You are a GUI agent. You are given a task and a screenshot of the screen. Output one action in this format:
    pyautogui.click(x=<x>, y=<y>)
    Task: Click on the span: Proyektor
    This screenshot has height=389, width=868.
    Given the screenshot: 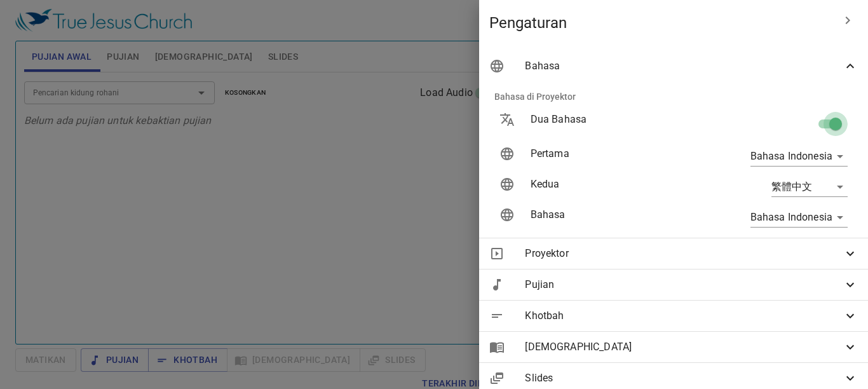 What is the action you would take?
    pyautogui.click(x=684, y=254)
    